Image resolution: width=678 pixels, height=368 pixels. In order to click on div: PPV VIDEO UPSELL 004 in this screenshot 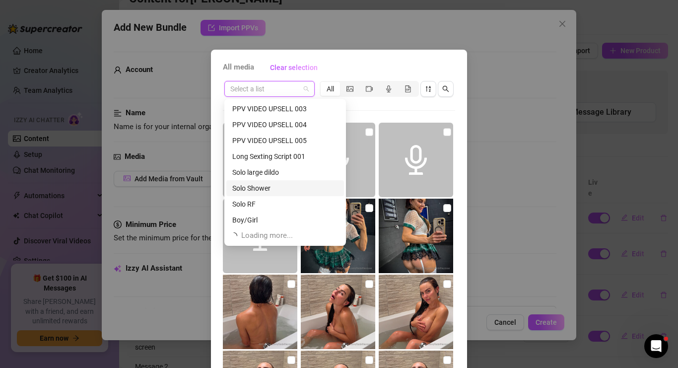, I will do `click(285, 125)`.